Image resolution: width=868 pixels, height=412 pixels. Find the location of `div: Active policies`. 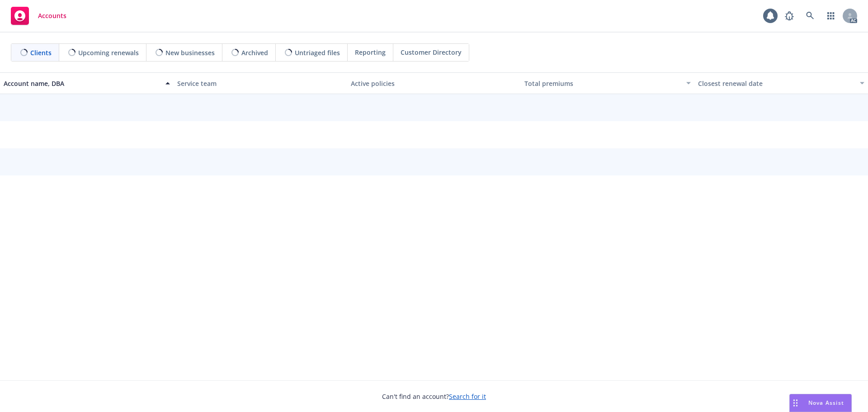

div: Active policies is located at coordinates (434, 83).